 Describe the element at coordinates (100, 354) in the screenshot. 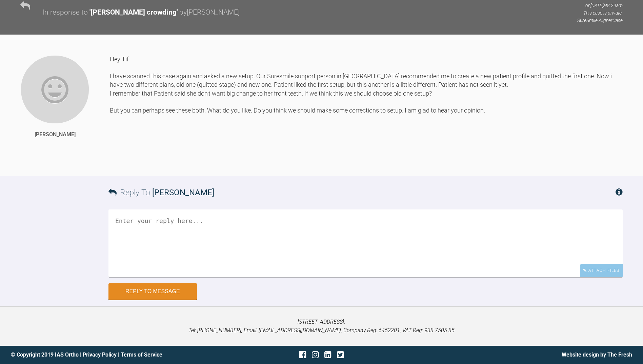

I see `a: Privacy Policy` at that location.